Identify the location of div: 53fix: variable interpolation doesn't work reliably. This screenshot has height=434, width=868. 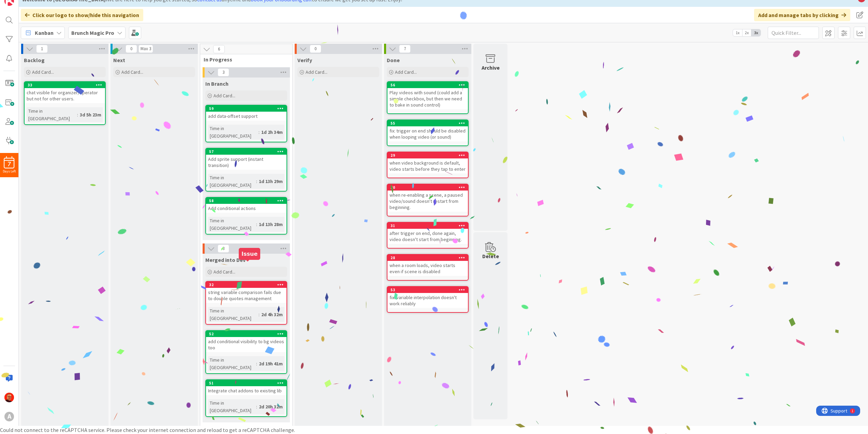
(428, 298).